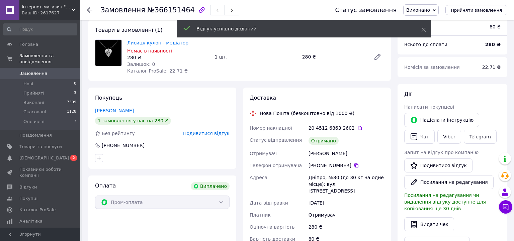  What do you see at coordinates (51, 13) in the screenshot?
I see `div: Ваш ID: 2617627` at bounding box center [51, 13].